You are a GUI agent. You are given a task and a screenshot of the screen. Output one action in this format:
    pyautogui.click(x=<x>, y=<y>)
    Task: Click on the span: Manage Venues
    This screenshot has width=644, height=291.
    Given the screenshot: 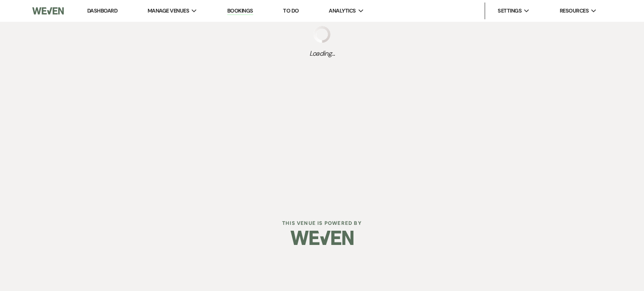 What is the action you would take?
    pyautogui.click(x=168, y=11)
    